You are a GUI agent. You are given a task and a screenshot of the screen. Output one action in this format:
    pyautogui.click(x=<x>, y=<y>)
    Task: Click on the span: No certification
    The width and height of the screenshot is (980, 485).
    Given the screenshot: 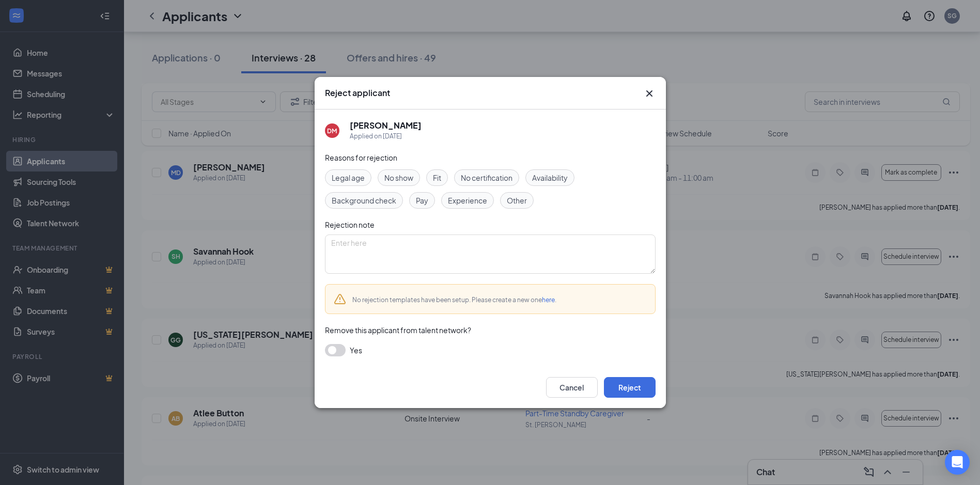 What is the action you would take?
    pyautogui.click(x=487, y=178)
    